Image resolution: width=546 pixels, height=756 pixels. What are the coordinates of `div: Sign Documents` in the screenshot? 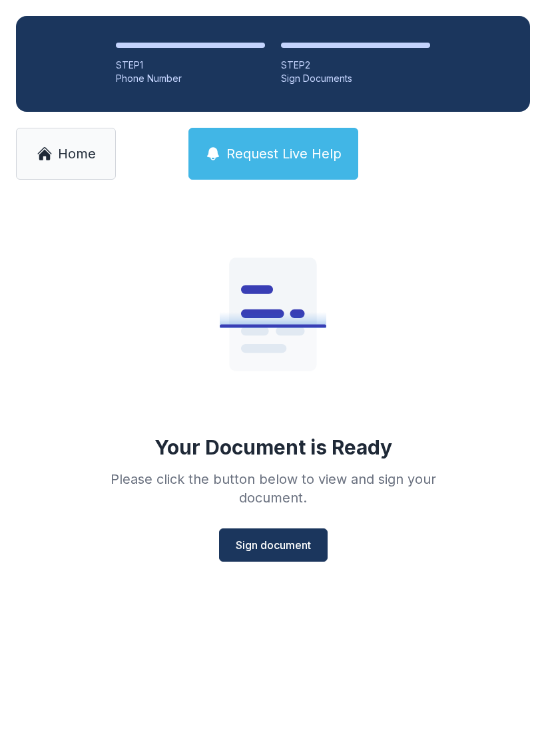 It's located at (355, 78).